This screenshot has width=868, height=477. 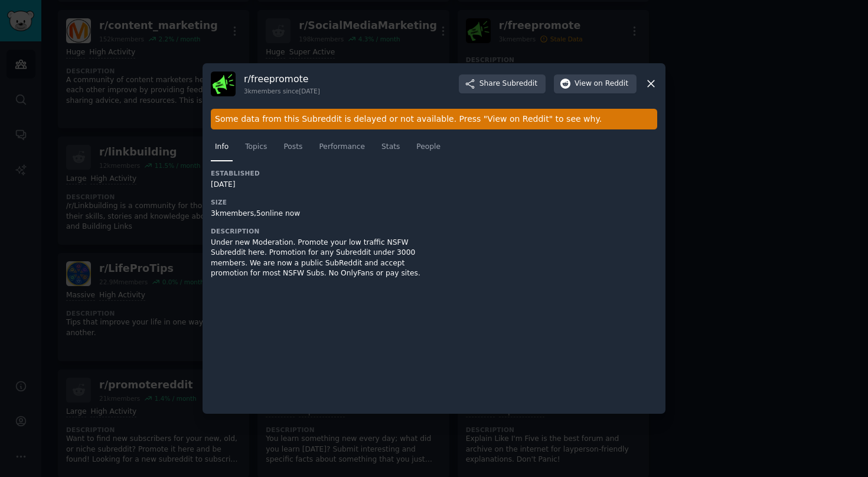 I want to click on button: ShareSubreddit, so click(x=502, y=84).